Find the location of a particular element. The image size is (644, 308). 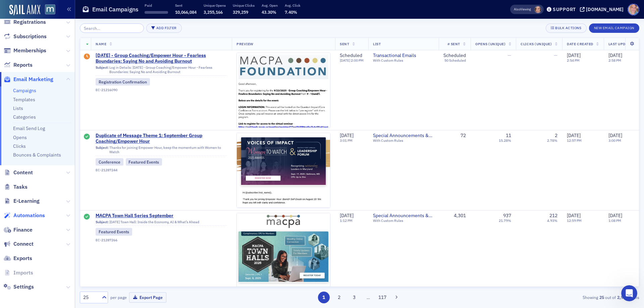

a: Bounces & Complaints is located at coordinates (37, 155).